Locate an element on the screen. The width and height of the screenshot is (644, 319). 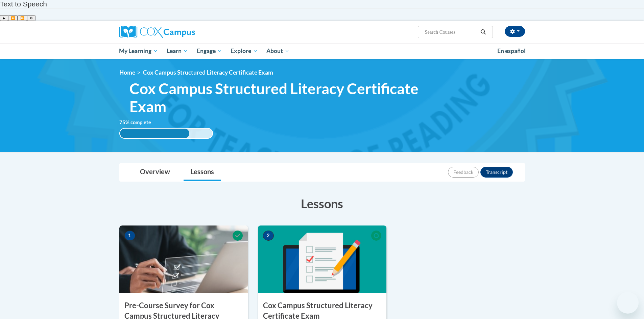
a: Lessons is located at coordinates (202, 172).